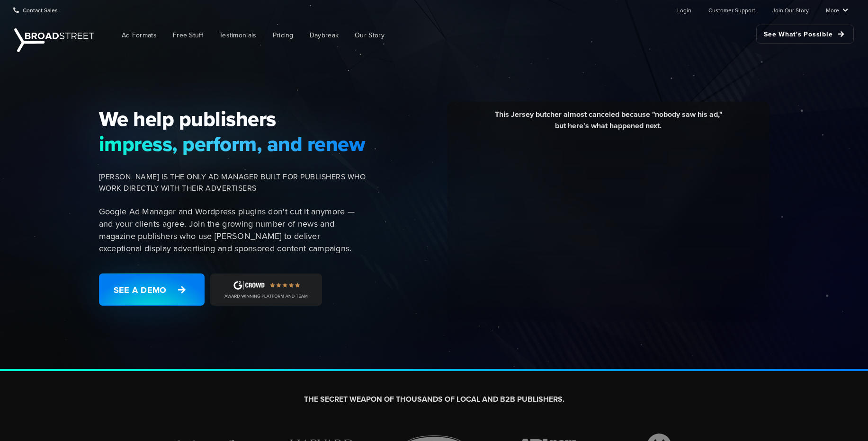 The height and width of the screenshot is (441, 868). I want to click on a: See a Demo, so click(151, 289).